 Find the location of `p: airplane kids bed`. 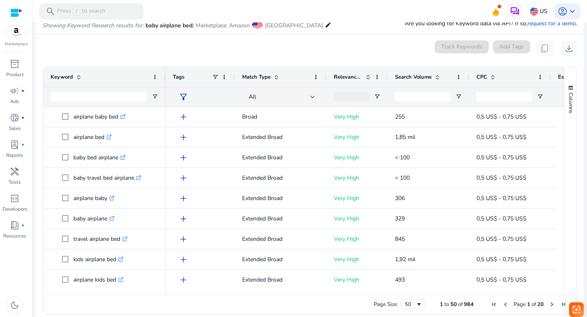

p: airplane kids bed is located at coordinates (98, 280).